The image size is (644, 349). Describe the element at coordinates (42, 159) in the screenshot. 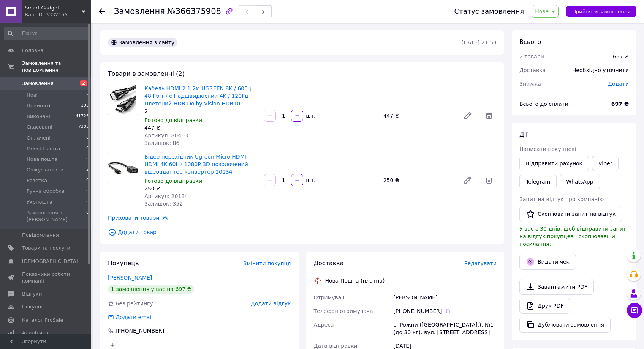

I see `span: Нова пошта` at that location.